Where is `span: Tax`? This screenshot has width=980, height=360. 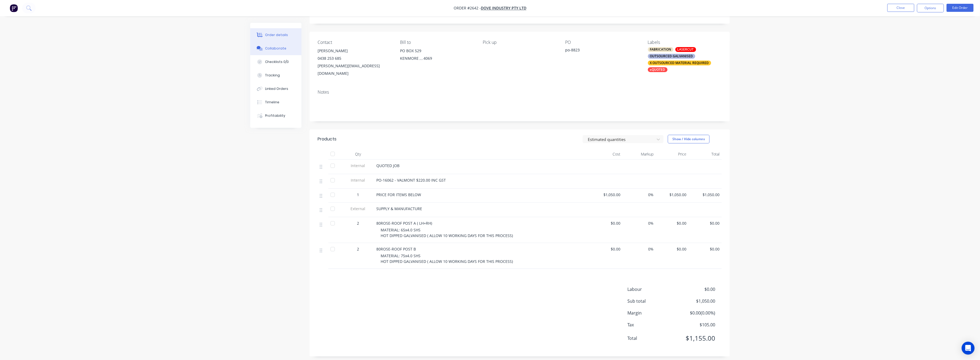 span: Tax is located at coordinates (651, 324).